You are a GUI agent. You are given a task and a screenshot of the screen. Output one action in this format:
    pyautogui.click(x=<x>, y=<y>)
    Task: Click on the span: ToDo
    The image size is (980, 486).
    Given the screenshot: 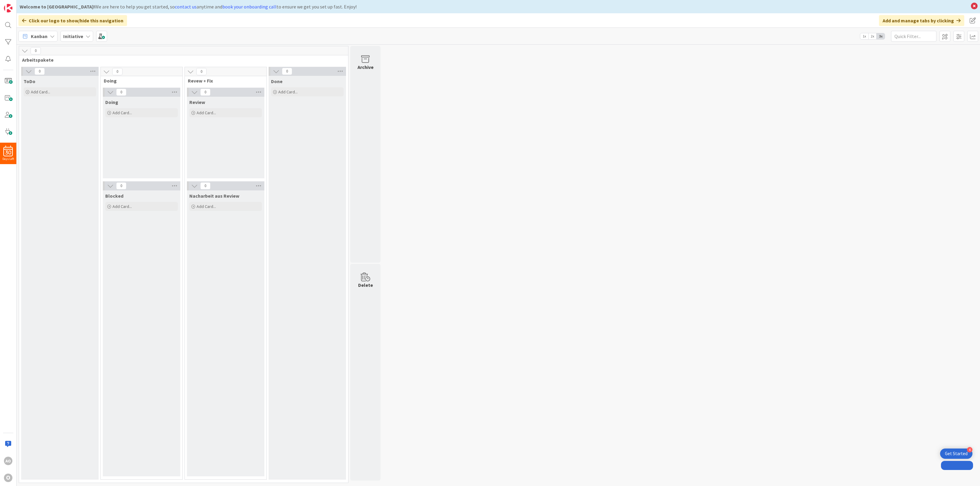 What is the action you would take?
    pyautogui.click(x=29, y=81)
    